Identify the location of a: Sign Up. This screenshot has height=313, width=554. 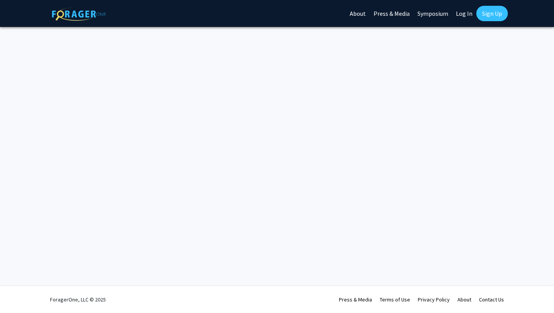
(492, 13).